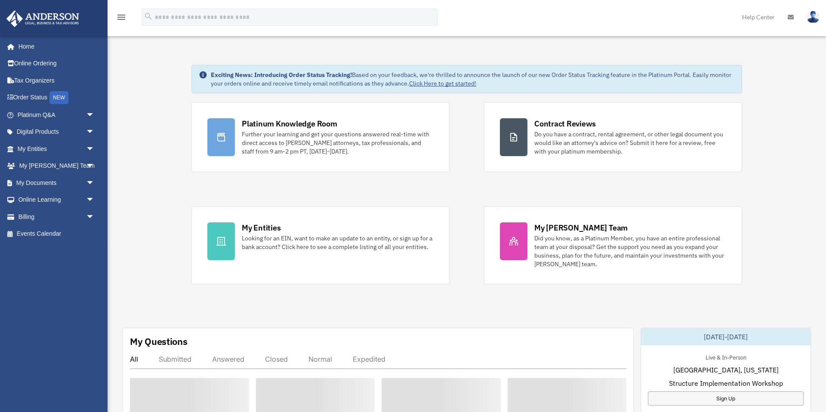 The width and height of the screenshot is (826, 412). What do you see at coordinates (726, 357) in the screenshot?
I see `div: Live & In-Person` at bounding box center [726, 357].